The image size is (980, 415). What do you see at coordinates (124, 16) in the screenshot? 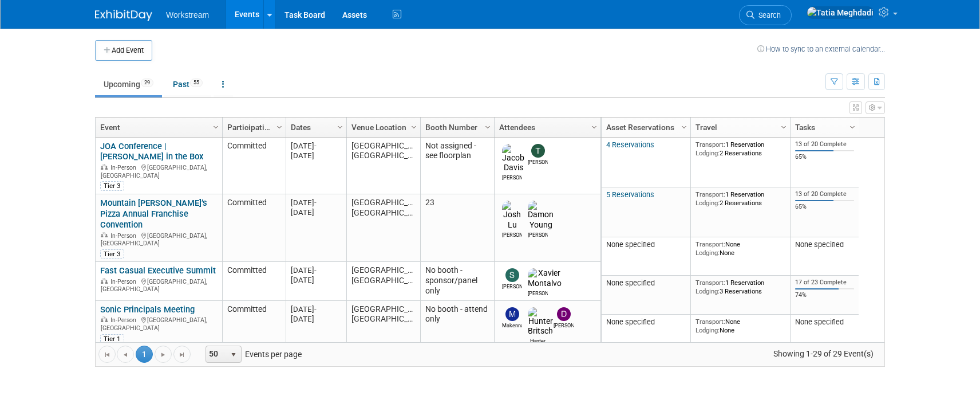
I see `img: ExhibitDay` at bounding box center [124, 16].